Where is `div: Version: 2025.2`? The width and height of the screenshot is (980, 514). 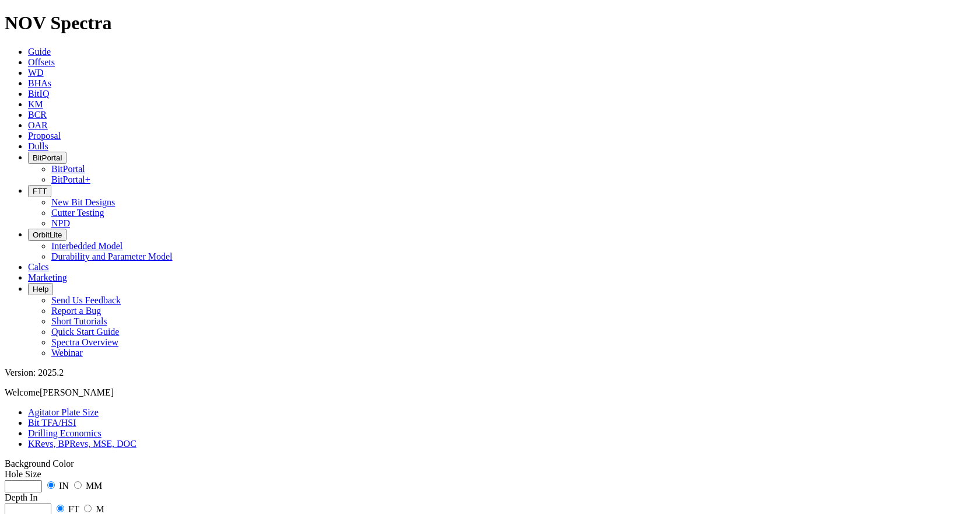
div: Version: 2025.2 is located at coordinates (490, 373).